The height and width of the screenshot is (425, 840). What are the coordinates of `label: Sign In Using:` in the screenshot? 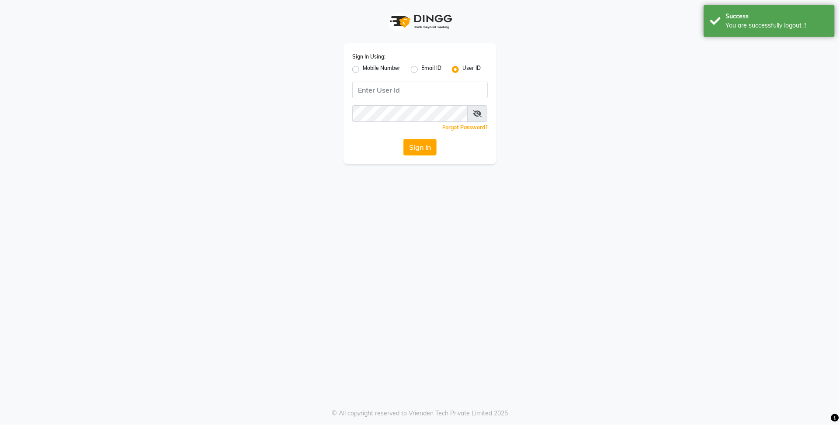 It's located at (369, 57).